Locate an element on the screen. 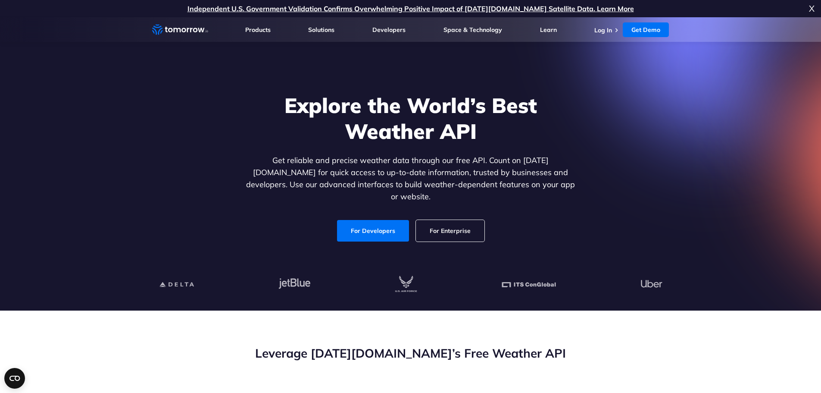 The width and height of the screenshot is (821, 393). a: For Enterprise is located at coordinates (450, 231).